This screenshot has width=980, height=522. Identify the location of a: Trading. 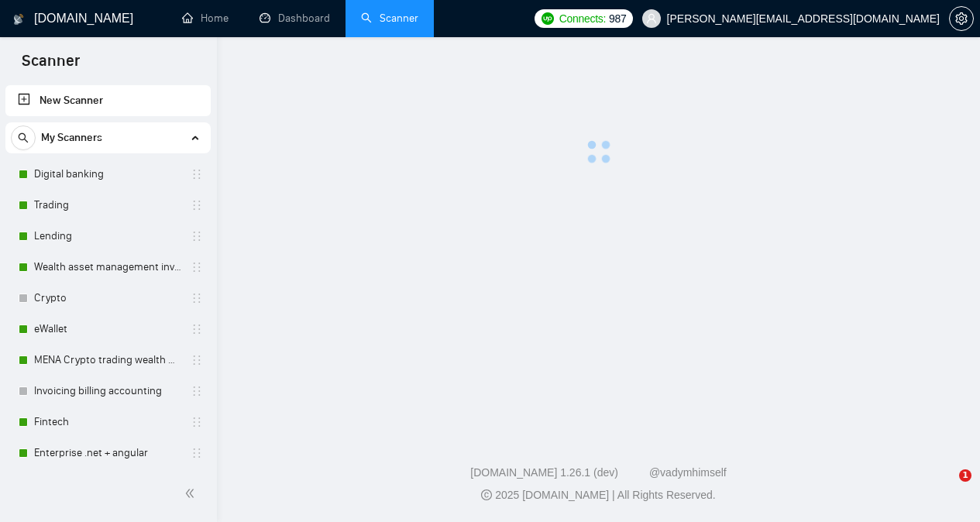
(108, 205).